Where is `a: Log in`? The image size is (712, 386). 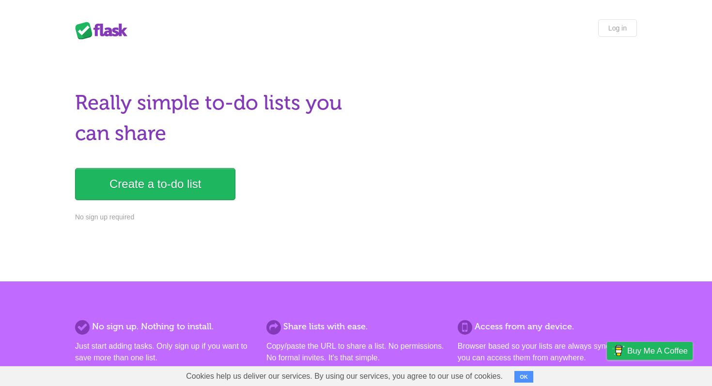
a: Log in is located at coordinates (618, 28).